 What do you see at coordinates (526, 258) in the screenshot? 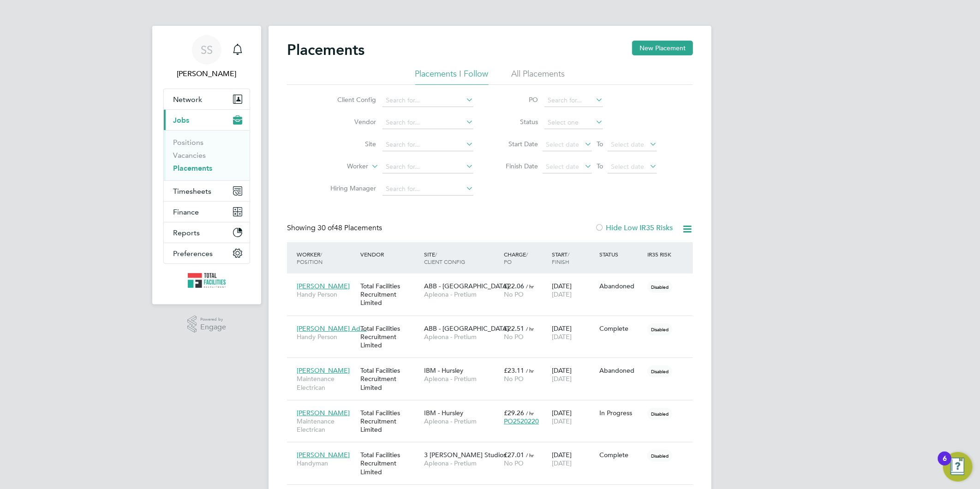
I see `div: Charge` at bounding box center [526, 258].